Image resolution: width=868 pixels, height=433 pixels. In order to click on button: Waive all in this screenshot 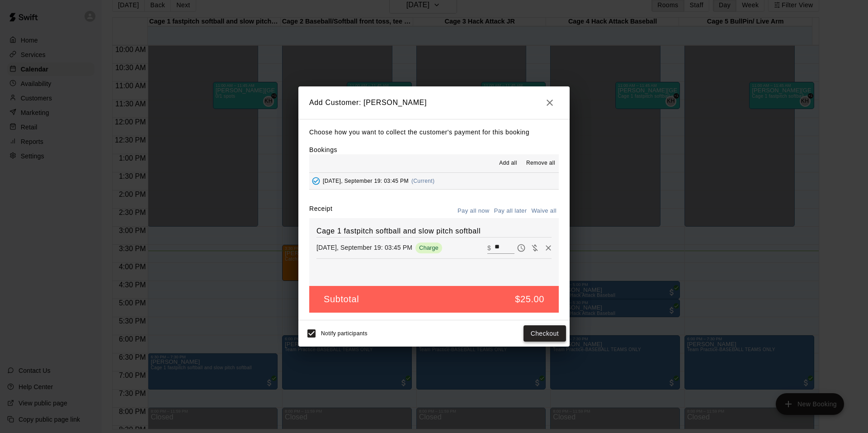, I will do `click(544, 211)`.